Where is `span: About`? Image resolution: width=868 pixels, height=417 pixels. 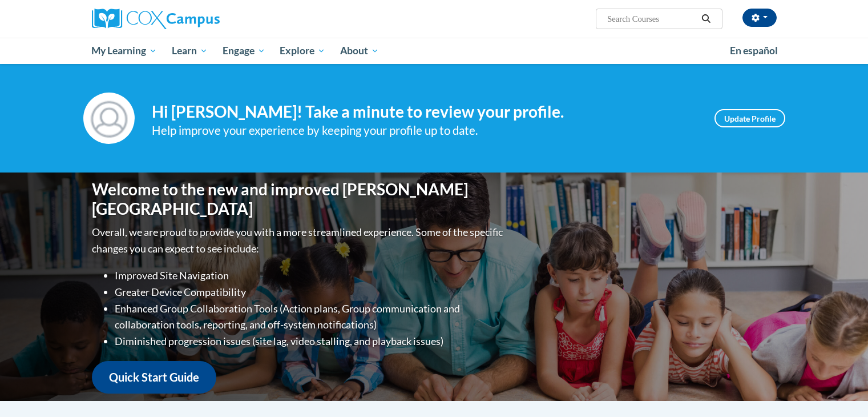
span: About is located at coordinates (359, 51).